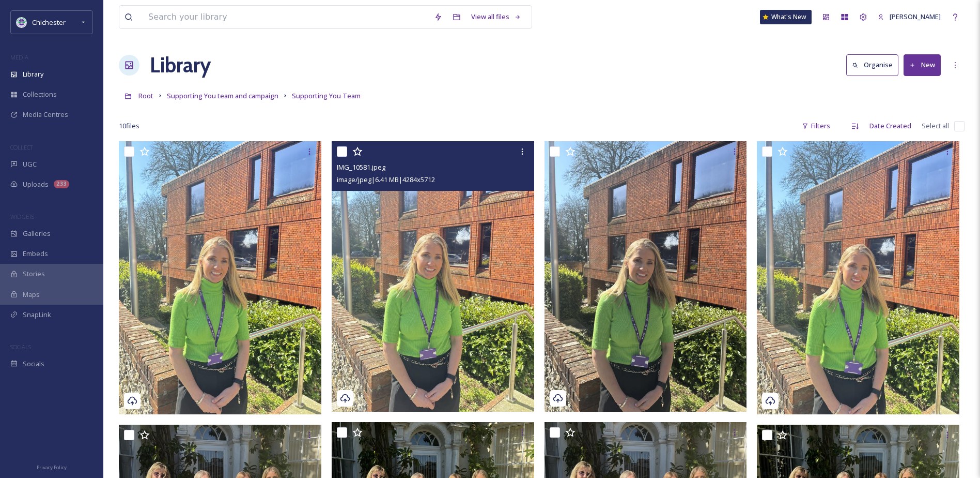 The height and width of the screenshot is (478, 980). What do you see at coordinates (816, 126) in the screenshot?
I see `div: Filters` at bounding box center [816, 126].